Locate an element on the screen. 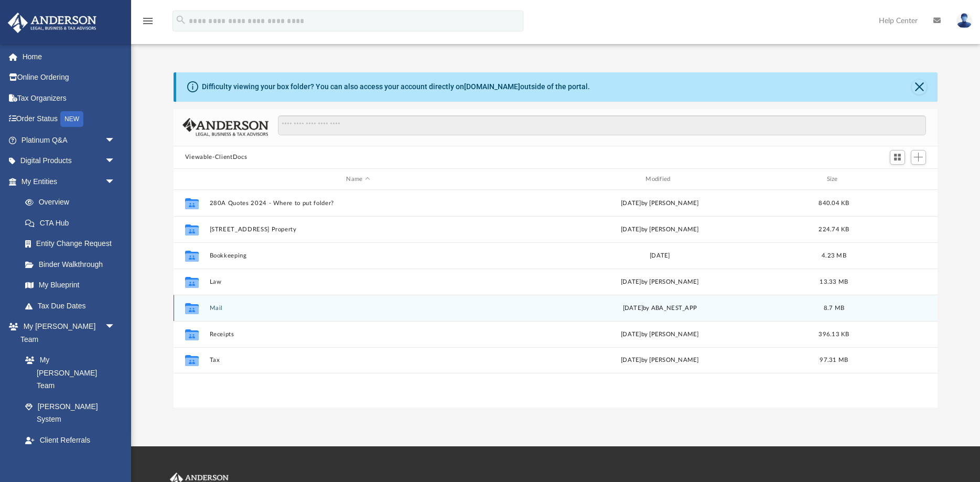 The image size is (980, 482). div: Modified is located at coordinates (660, 179).